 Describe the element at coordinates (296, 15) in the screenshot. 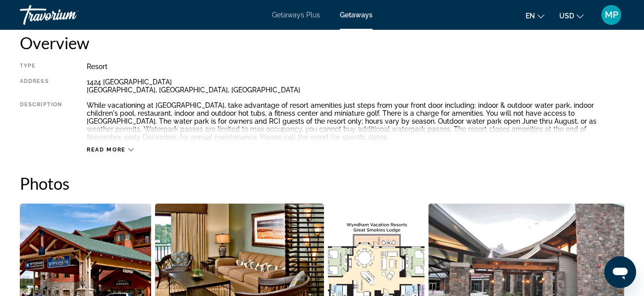

I see `span: Getaways Plus` at that location.